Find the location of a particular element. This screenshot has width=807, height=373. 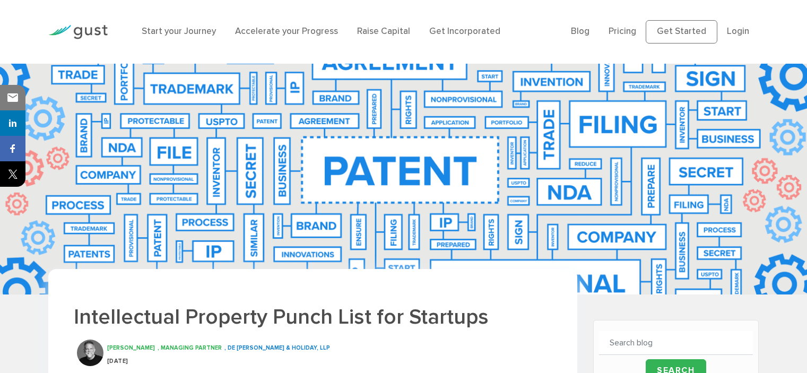

img: Gust Logo is located at coordinates (78, 32).